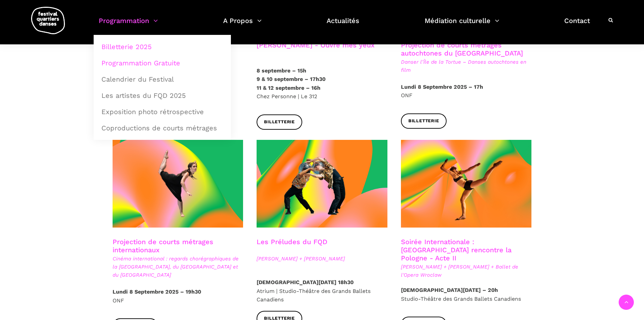  What do you see at coordinates (461, 25) in the screenshot?
I see `a: Médiation culturelle` at bounding box center [461, 25].